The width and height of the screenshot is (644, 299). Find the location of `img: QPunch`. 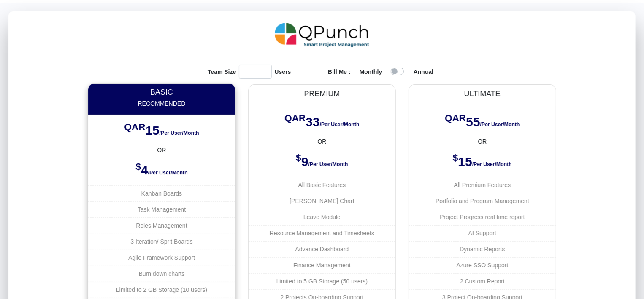

img: QPunch is located at coordinates (322, 35).